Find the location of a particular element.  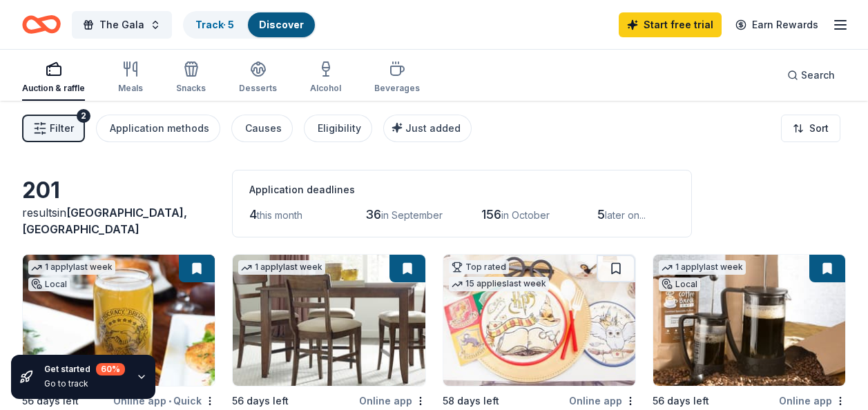

button: Filter2 is located at coordinates (53, 128).